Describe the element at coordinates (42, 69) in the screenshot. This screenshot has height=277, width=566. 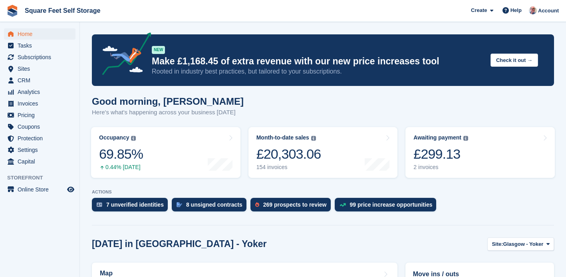
I see `span: Sites` at that location.